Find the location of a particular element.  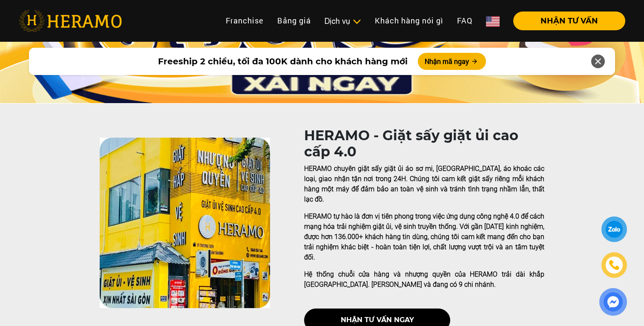

a: Khách hàng nói gì is located at coordinates (409, 21).